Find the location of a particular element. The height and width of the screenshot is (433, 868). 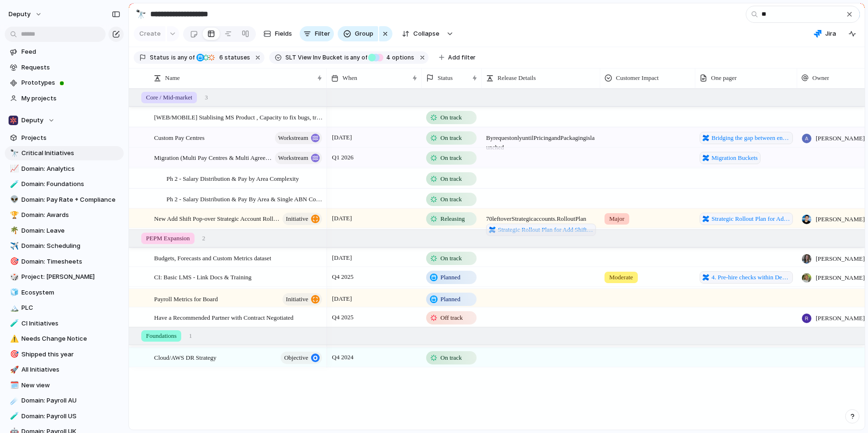

span: Group is located at coordinates (364, 34).